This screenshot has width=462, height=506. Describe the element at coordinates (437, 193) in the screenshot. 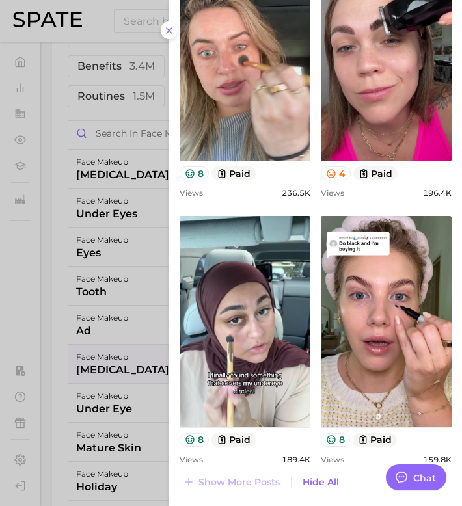

I see `span: 196.4k` at that location.